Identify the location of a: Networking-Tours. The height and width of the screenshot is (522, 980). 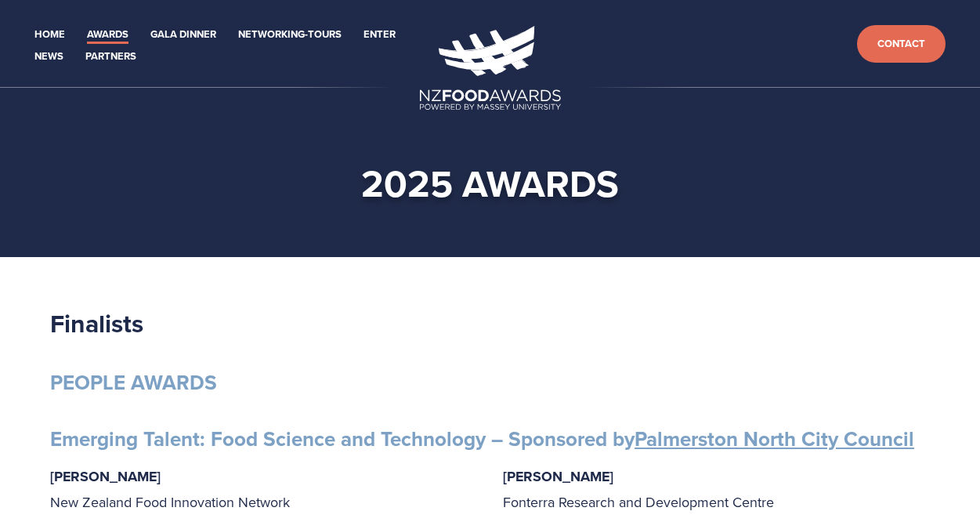
(290, 35).